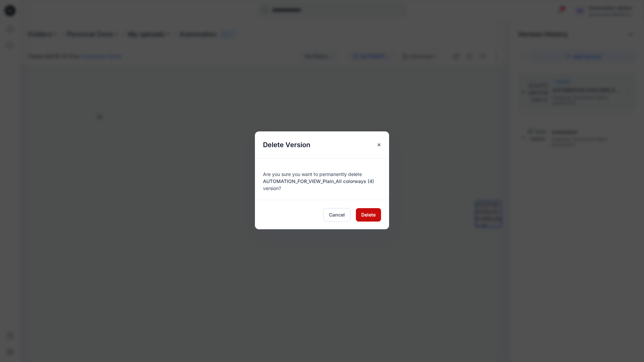 Image resolution: width=644 pixels, height=362 pixels. What do you see at coordinates (368, 214) in the screenshot?
I see `span: Delete` at bounding box center [368, 214].